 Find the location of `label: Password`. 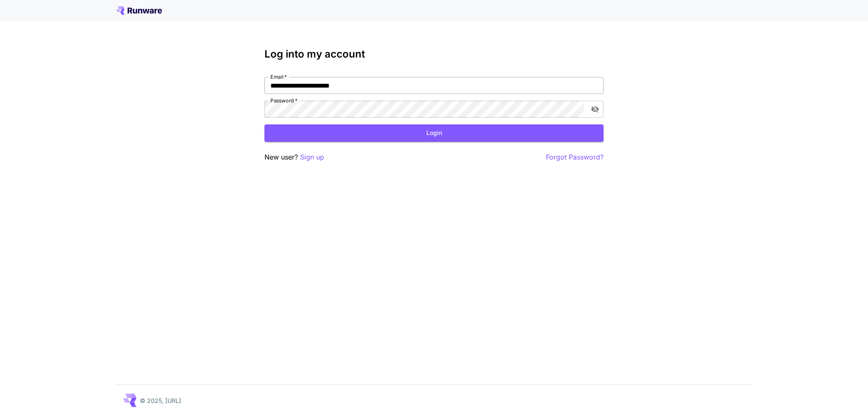

label: Password is located at coordinates (284, 100).